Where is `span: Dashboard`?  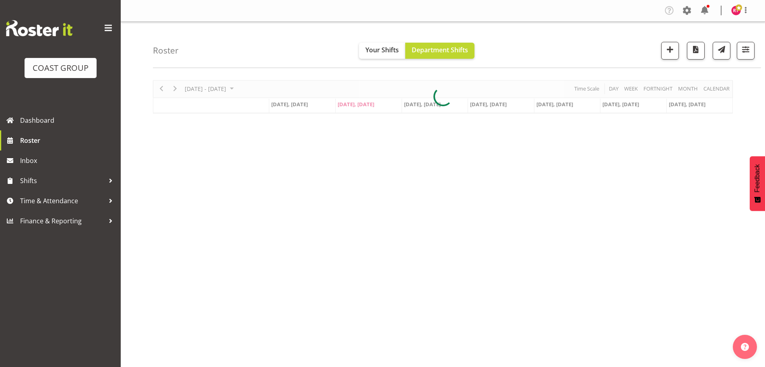 span: Dashboard is located at coordinates (68, 120).